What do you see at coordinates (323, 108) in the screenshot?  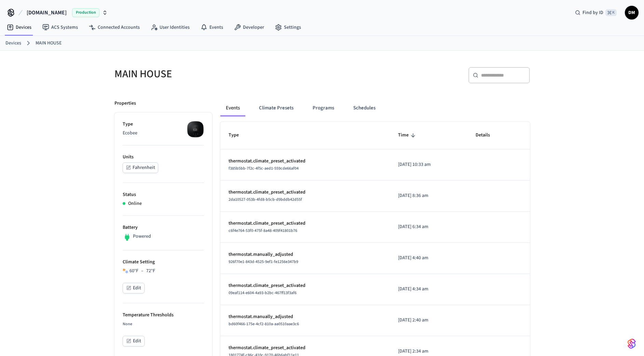 I see `button: Programs` at bounding box center [323, 108].